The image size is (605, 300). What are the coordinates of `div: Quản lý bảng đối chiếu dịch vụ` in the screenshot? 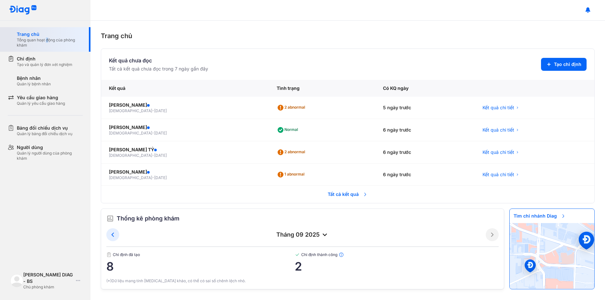 It's located at (45, 134).